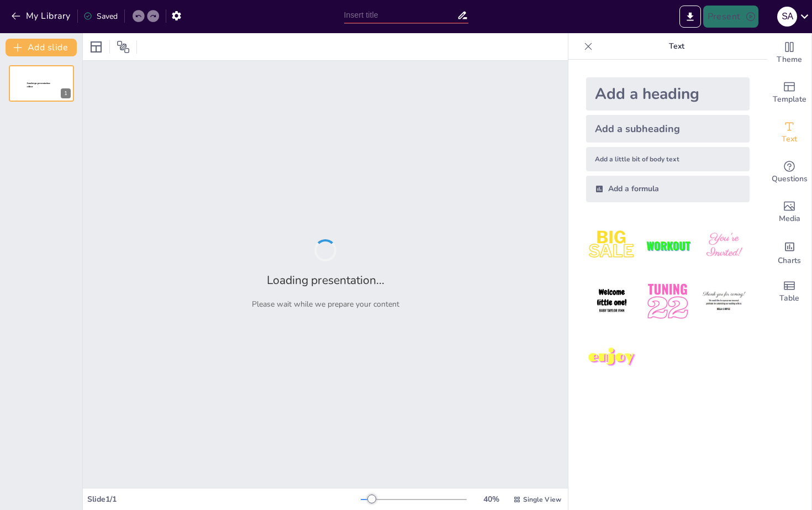 The width and height of the screenshot is (812, 510). What do you see at coordinates (325, 280) in the screenshot?
I see `h2: Loading presentation...` at bounding box center [325, 280].